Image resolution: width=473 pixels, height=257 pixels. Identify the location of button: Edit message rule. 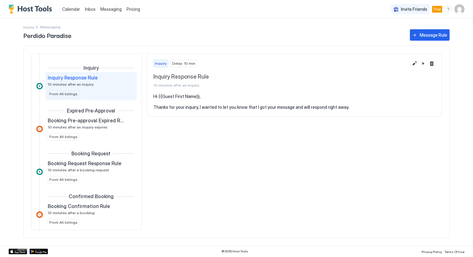
(414, 63).